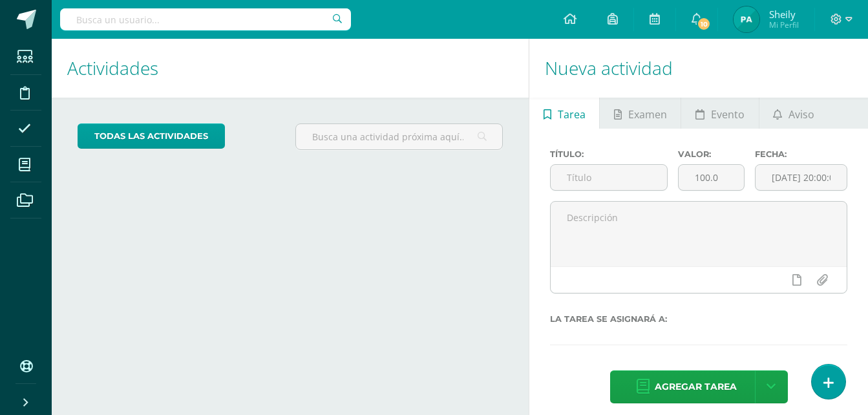  Describe the element at coordinates (802, 114) in the screenshot. I see `span: Aviso` at that location.